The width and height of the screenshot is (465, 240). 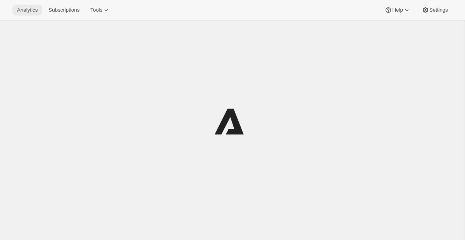 What do you see at coordinates (398, 10) in the screenshot?
I see `span: Help` at bounding box center [398, 10].